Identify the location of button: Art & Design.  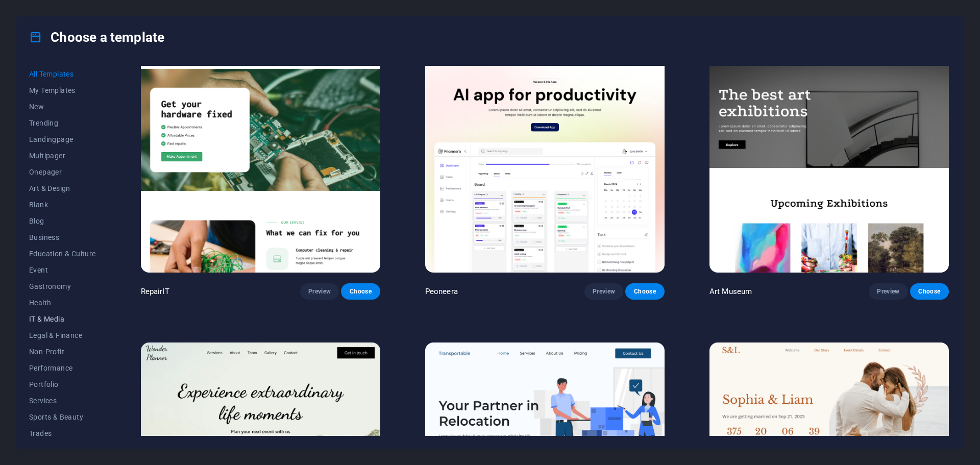
(63, 188).